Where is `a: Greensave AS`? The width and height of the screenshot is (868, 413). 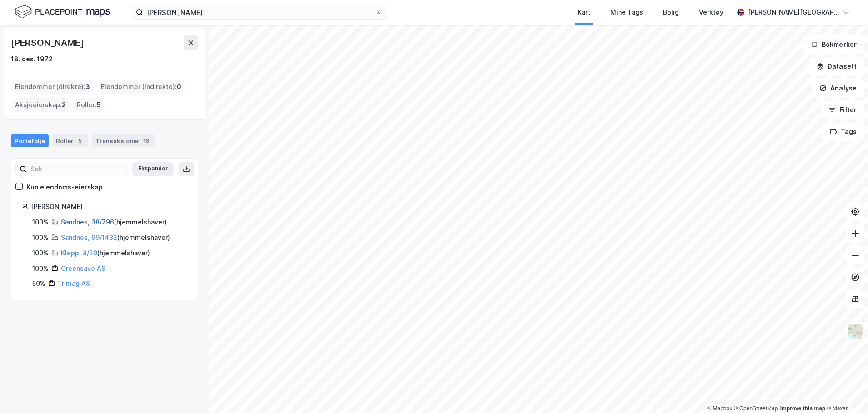 a: Greensave AS is located at coordinates (83, 268).